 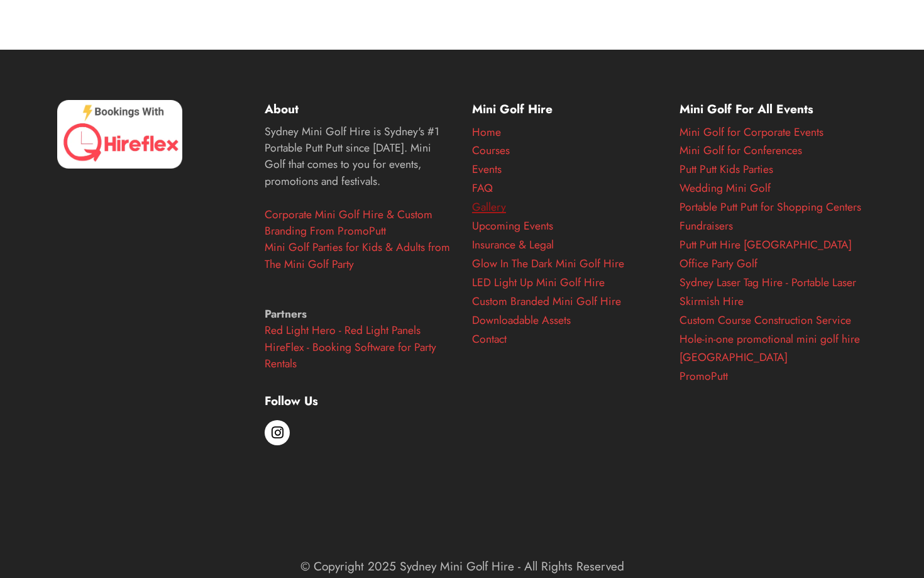 I want to click on strong: Follow Us, so click(x=291, y=400).